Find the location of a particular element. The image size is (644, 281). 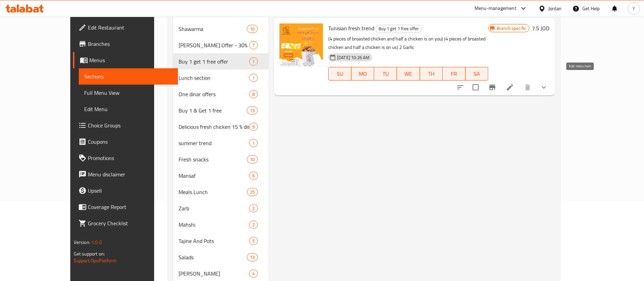

div: summer trend1 is located at coordinates (221, 143).